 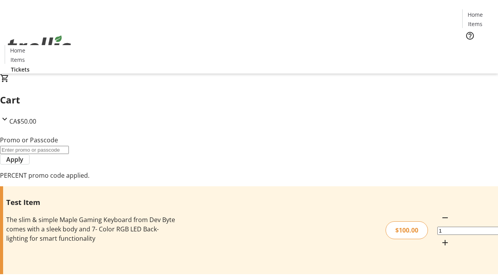 What do you see at coordinates (445, 243) in the screenshot?
I see `button: Increment by one` at bounding box center [445, 243].